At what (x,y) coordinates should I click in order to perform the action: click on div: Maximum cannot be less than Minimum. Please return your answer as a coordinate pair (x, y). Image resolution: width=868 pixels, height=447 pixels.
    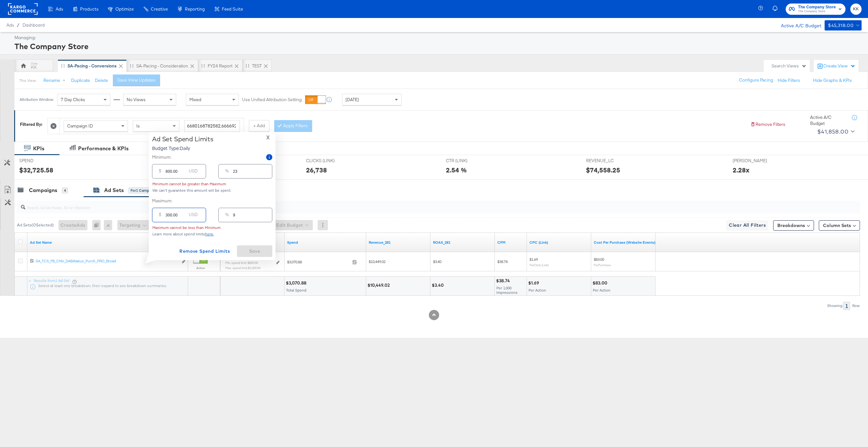
    Looking at the image, I should click on (186, 228).